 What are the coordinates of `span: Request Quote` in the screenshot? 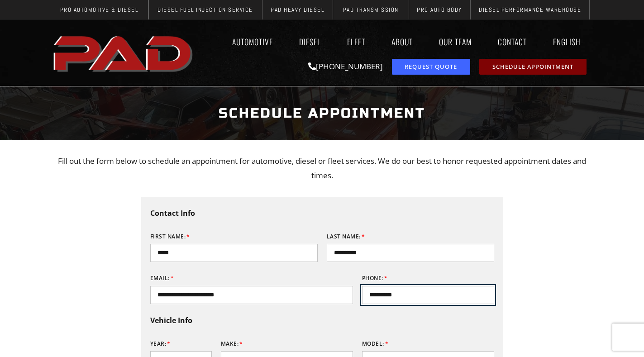 It's located at (431, 67).